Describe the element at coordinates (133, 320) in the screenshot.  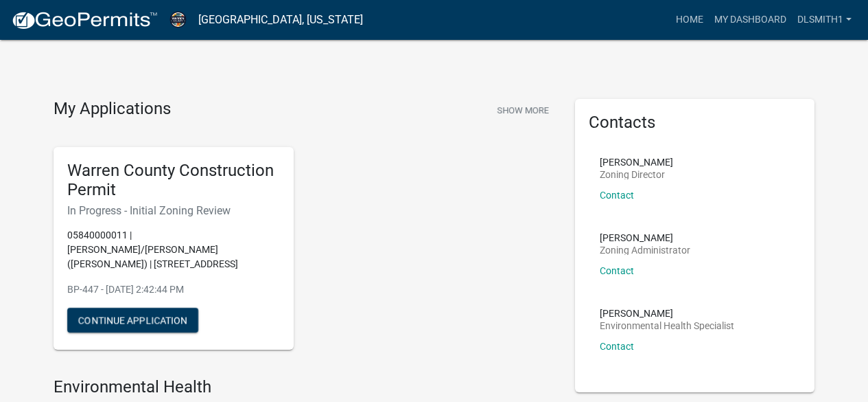
I see `button: Continue Application` at that location.